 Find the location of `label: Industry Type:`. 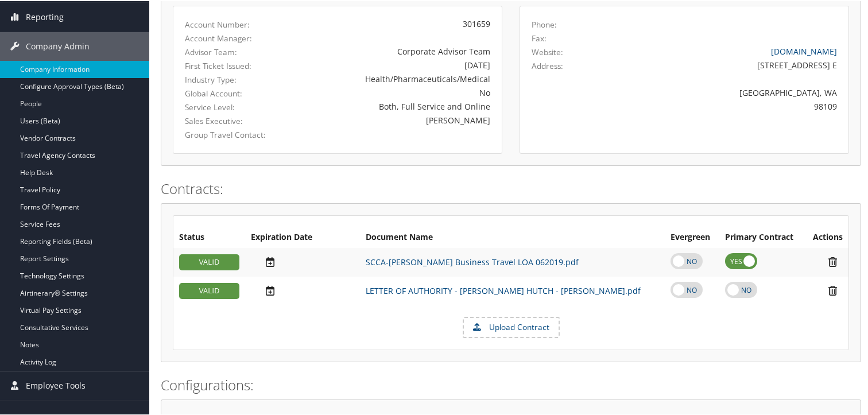

label: Industry Type: is located at coordinates (230, 78).